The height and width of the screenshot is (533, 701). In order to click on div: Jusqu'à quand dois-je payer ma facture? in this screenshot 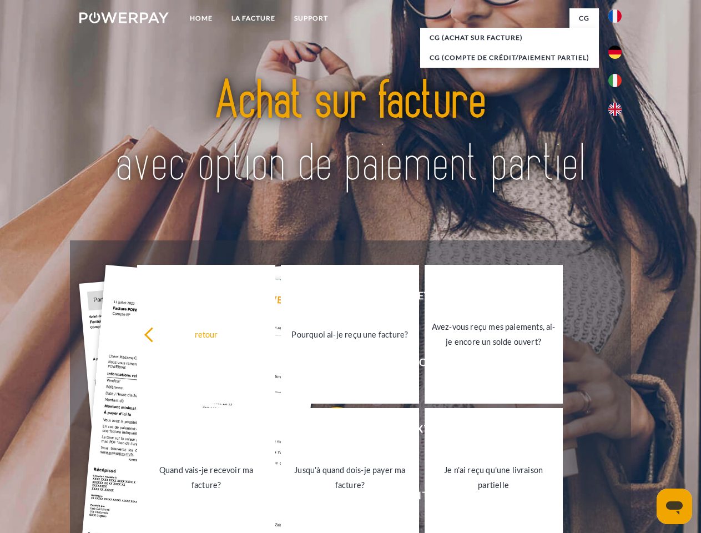, I will do `click(350, 477)`.